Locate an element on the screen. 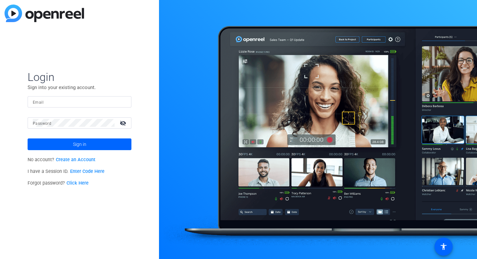 The height and width of the screenshot is (259, 477). a: Click Here is located at coordinates (78, 183).